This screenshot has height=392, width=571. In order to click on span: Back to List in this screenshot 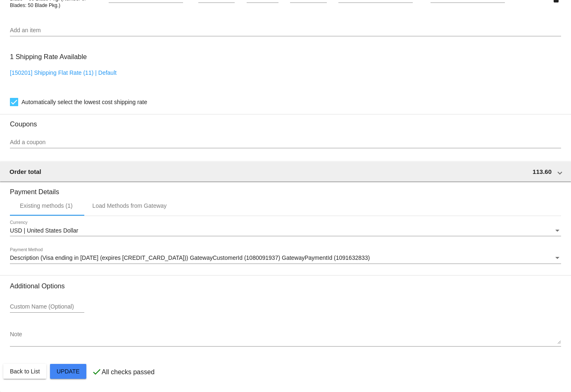, I will do `click(25, 371)`.